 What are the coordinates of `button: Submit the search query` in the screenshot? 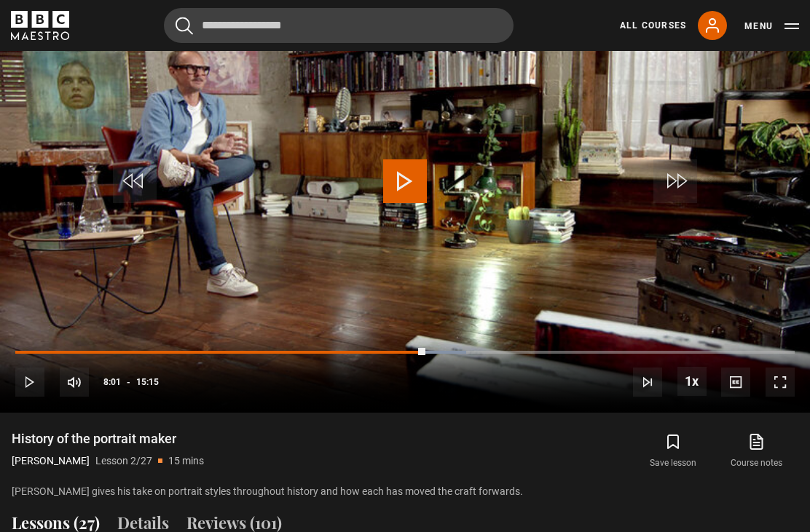 It's located at (184, 25).